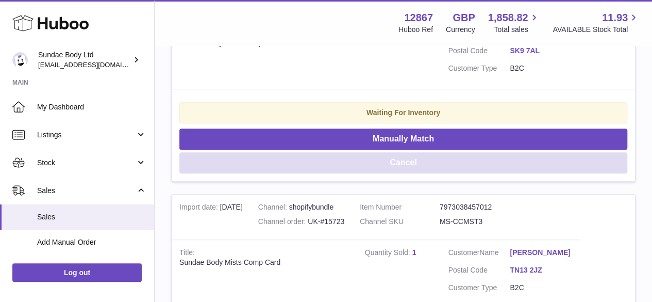  Describe the element at coordinates (514, 23) in the screenshot. I see `a: 1,858.82 Total sales` at that location.